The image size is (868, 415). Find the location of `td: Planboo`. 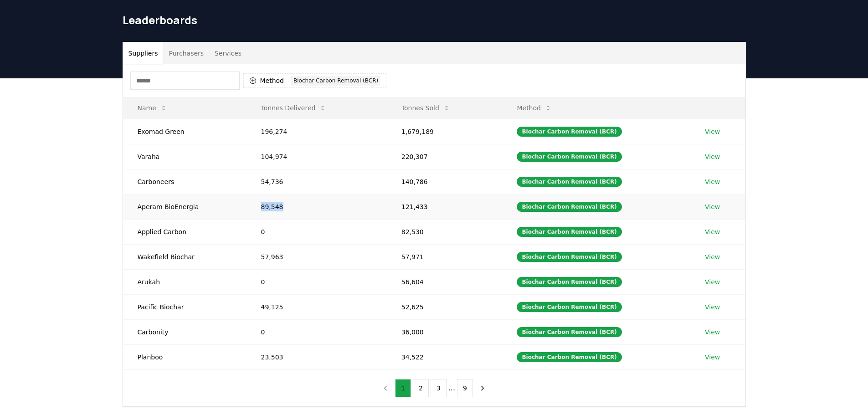

td: Planboo is located at coordinates (185, 357).